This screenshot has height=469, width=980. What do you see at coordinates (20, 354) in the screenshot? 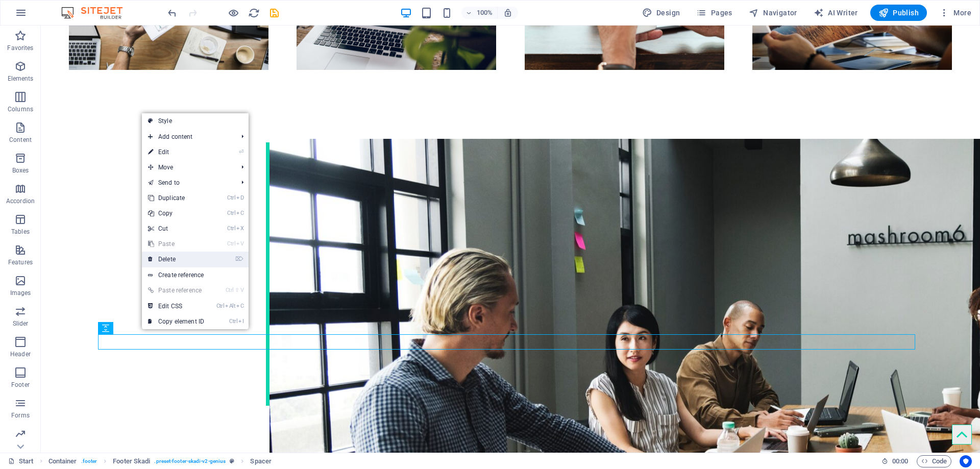
I see `p: Header` at bounding box center [20, 354].